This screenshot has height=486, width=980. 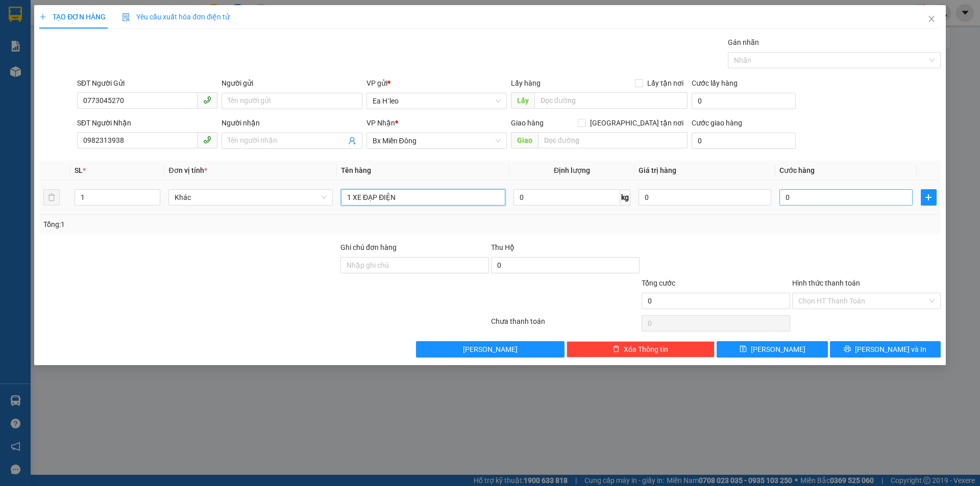 What do you see at coordinates (847, 349) in the screenshot?
I see `span: printer` at bounding box center [847, 349].